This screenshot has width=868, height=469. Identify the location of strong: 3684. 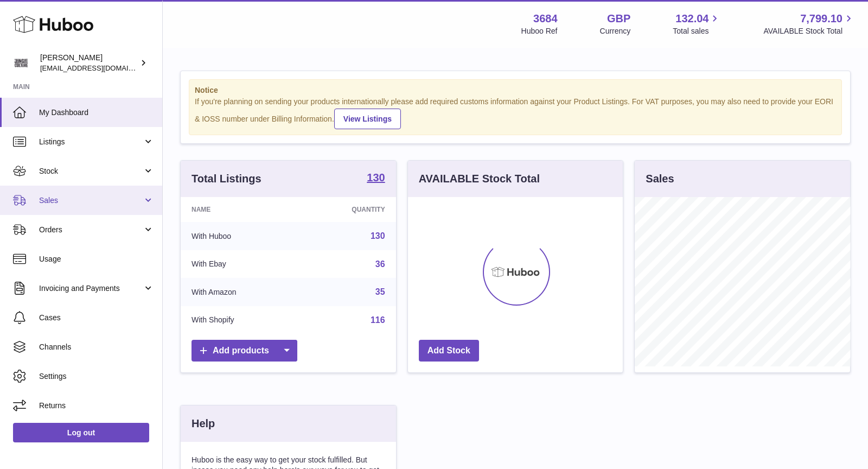
(545, 19).